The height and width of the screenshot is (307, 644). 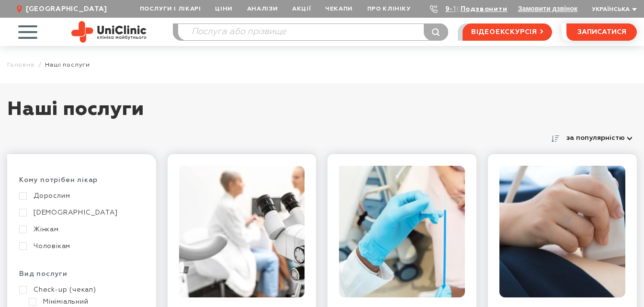 What do you see at coordinates (456, 9) in the screenshot?
I see `a: 9-103` at bounding box center [456, 9].